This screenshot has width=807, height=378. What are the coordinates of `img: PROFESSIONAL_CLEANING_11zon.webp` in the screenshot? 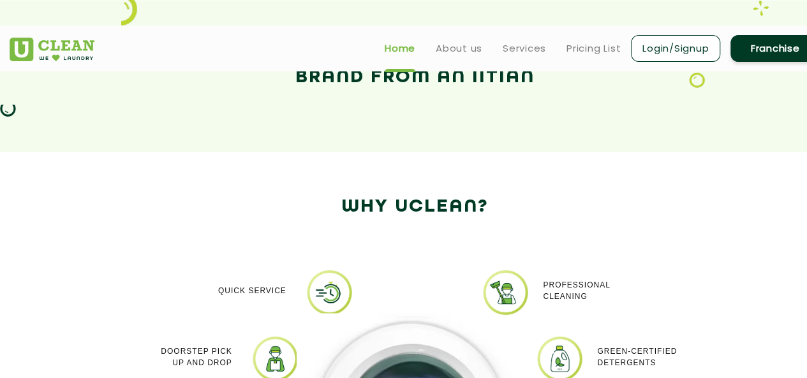 It's located at (505, 292).